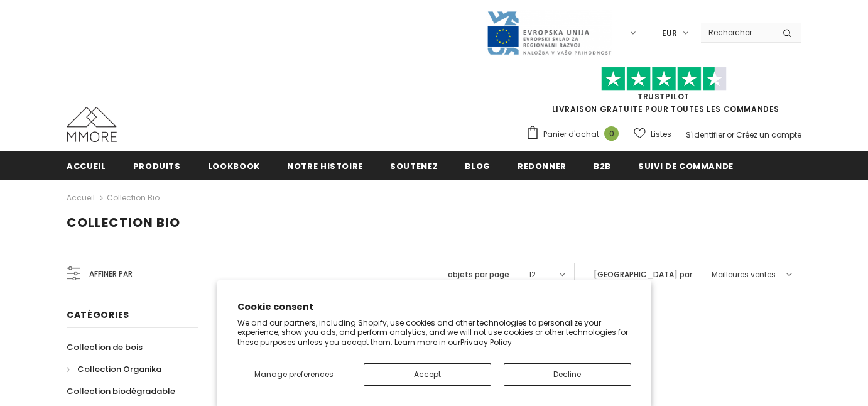  I want to click on button: Manage preferences, so click(294, 374).